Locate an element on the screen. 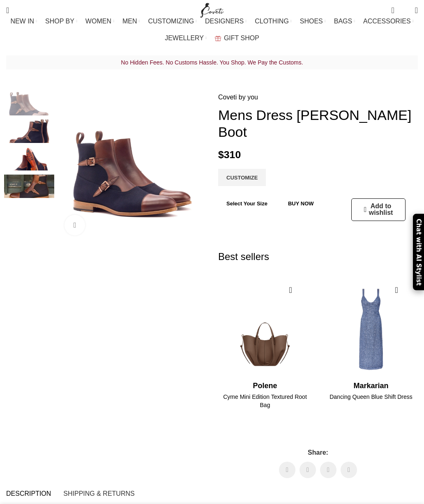  bdi: 310 is located at coordinates (229, 154).